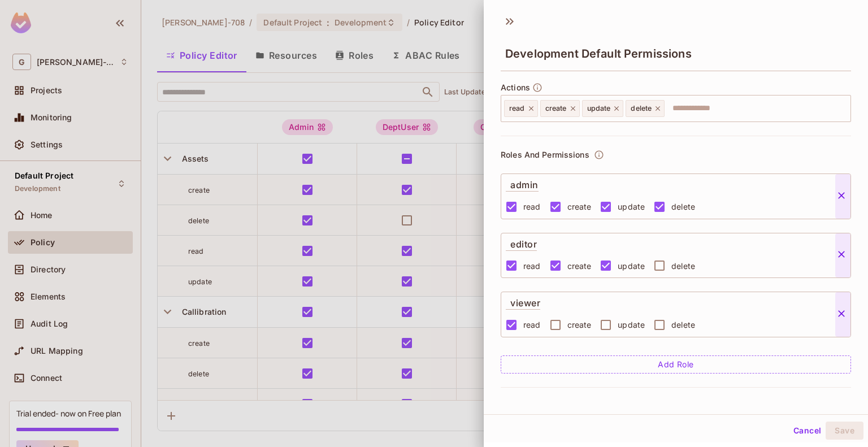  What do you see at coordinates (516, 88) in the screenshot?
I see `span: Actions` at bounding box center [516, 88].